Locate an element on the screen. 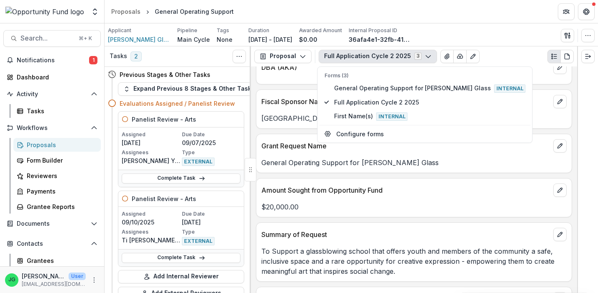 The width and height of the screenshot is (598, 293). span: Contacts is located at coordinates (52, 244).